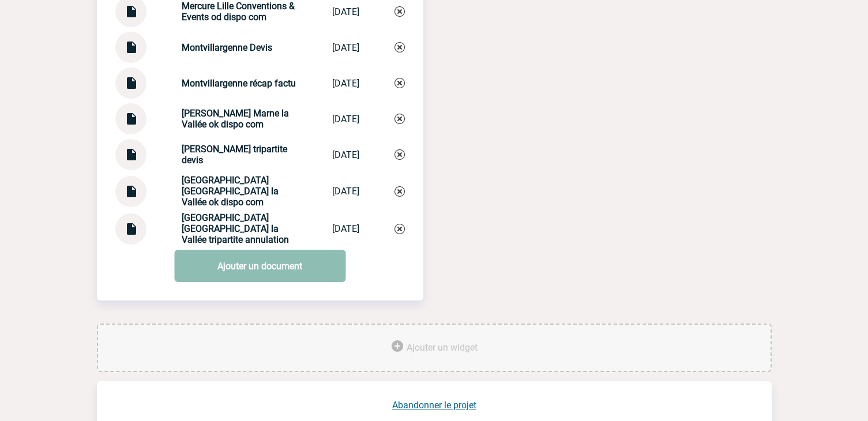 Image resolution: width=868 pixels, height=421 pixels. I want to click on a: Abandonner le projet, so click(434, 405).